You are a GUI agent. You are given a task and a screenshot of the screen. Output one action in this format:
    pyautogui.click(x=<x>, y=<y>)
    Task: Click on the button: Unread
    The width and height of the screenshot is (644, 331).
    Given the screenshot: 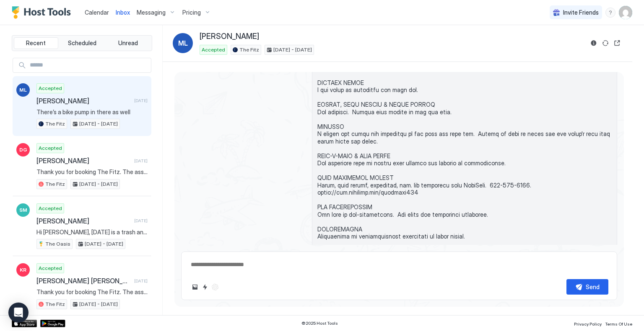 What is the action you would take?
    pyautogui.click(x=128, y=43)
    